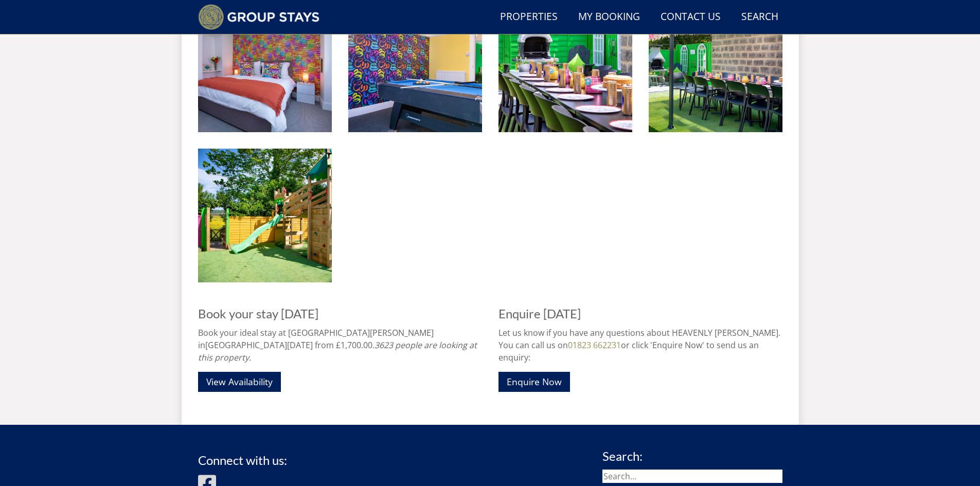 The image size is (980, 486). I want to click on input: Search..., so click(692, 477).